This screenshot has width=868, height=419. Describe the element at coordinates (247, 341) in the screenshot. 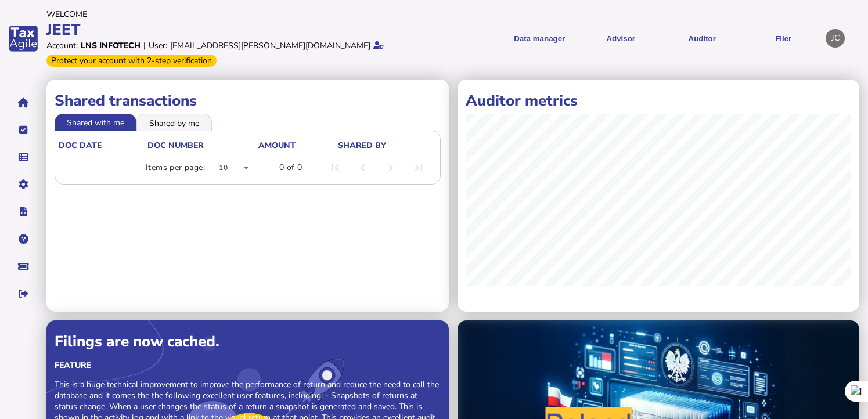

I see `div: Filings are now cached.` at that location.